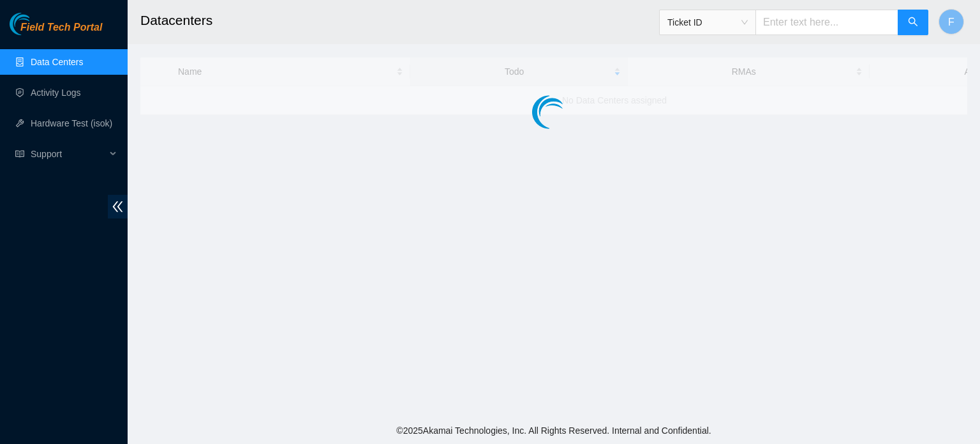 The width and height of the screenshot is (980, 444). What do you see at coordinates (913, 22) in the screenshot?
I see `span: search` at bounding box center [913, 22].